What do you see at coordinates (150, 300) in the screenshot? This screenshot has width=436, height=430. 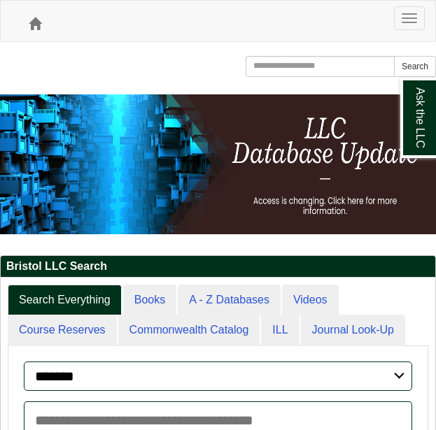 I see `a: Books` at bounding box center [150, 300].